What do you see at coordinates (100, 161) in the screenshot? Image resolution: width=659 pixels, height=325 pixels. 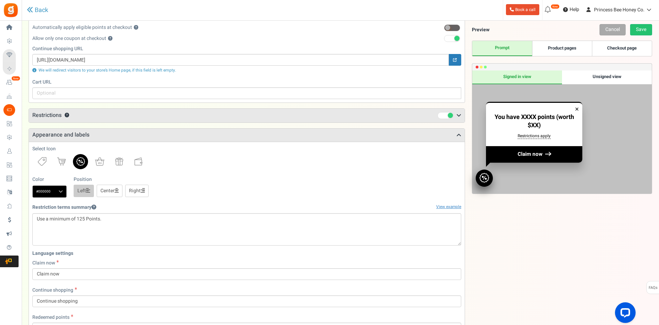 I see `img: shoppingBag.svg` at bounding box center [100, 161].